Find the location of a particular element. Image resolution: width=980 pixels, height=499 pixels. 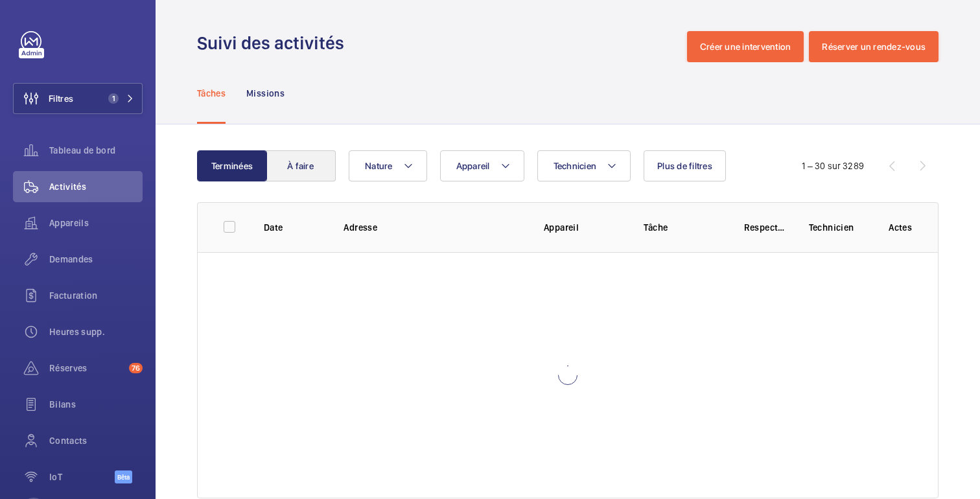

button: Filtres1 is located at coordinates (78, 98).